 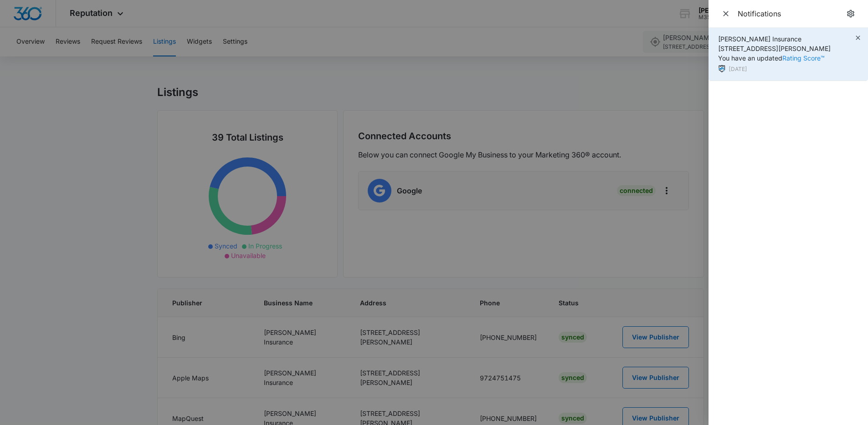 What do you see at coordinates (726, 14) in the screenshot?
I see `button: Close` at bounding box center [726, 14].